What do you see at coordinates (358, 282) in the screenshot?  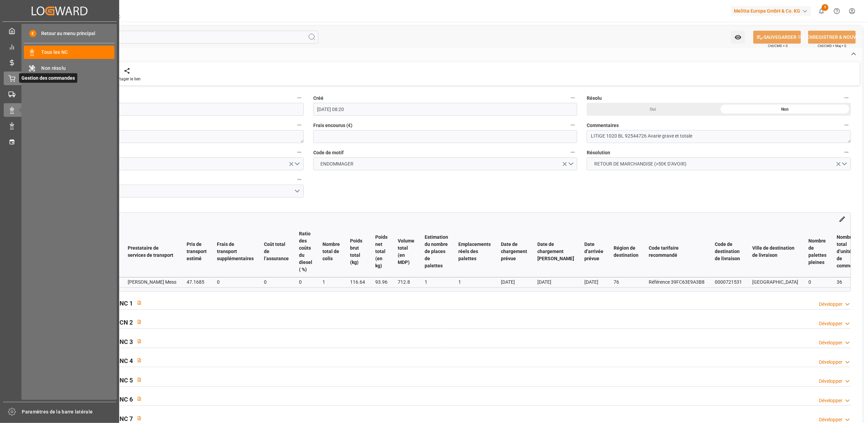 I see `div: 116.64` at bounding box center [358, 282].